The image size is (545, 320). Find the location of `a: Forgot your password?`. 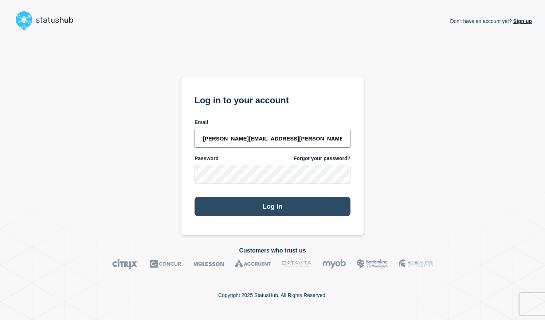

a: Forgot your password? is located at coordinates (322, 158).